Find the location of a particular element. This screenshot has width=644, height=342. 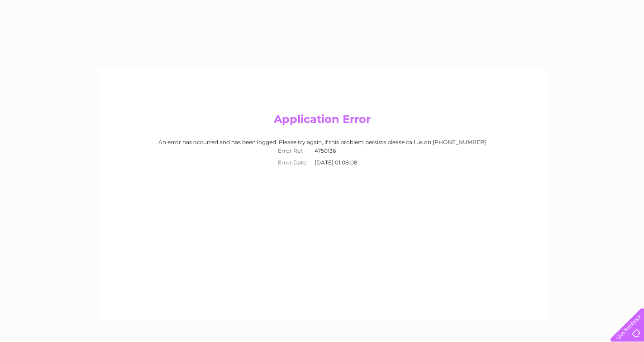

td: 4750136 is located at coordinates (341, 151).